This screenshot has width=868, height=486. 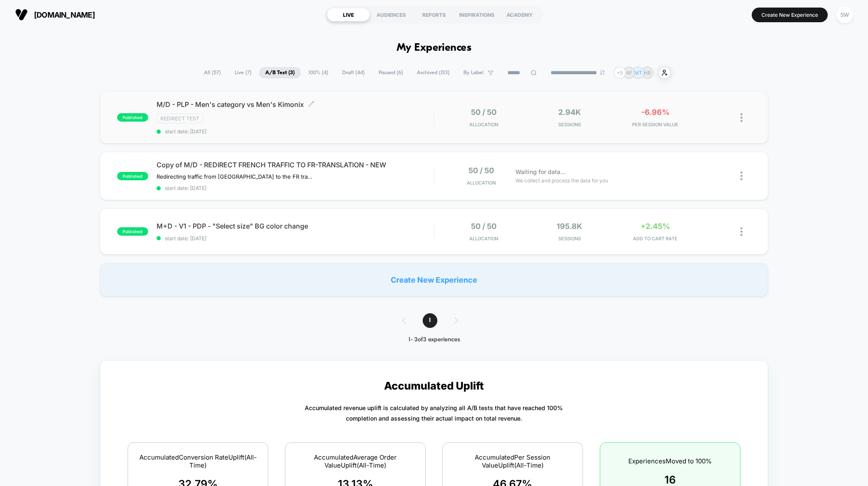 What do you see at coordinates (541, 172) in the screenshot?
I see `span: Waiting for data...` at bounding box center [541, 172].